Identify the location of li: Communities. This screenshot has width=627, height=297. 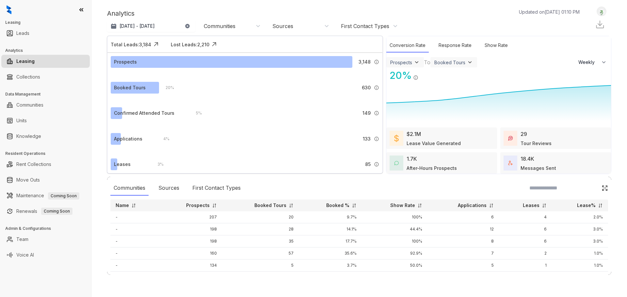
(45, 105).